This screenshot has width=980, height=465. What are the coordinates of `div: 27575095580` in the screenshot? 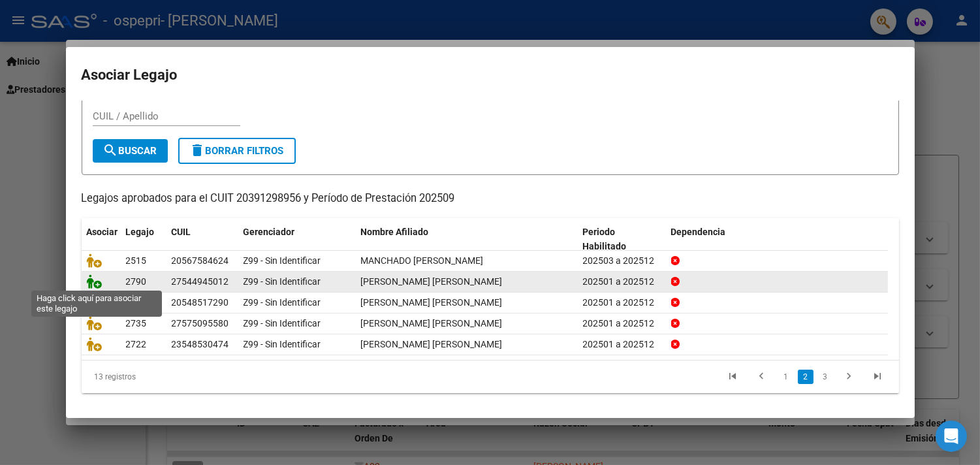 It's located at (201, 324).